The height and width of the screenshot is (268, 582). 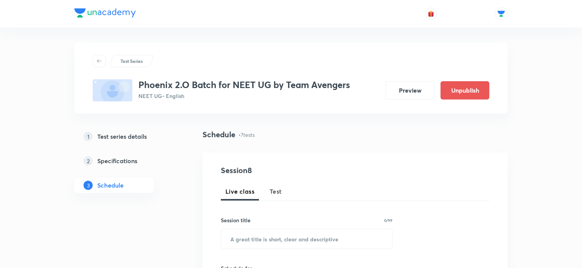 I want to click on p: 3, so click(x=88, y=185).